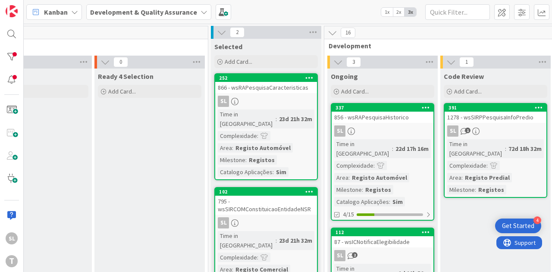  I want to click on span: 0, so click(121, 62).